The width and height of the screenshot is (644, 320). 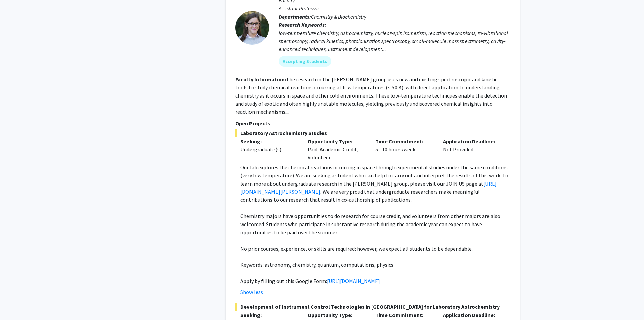 I want to click on mat-chip: Accepting Students, so click(x=305, y=61).